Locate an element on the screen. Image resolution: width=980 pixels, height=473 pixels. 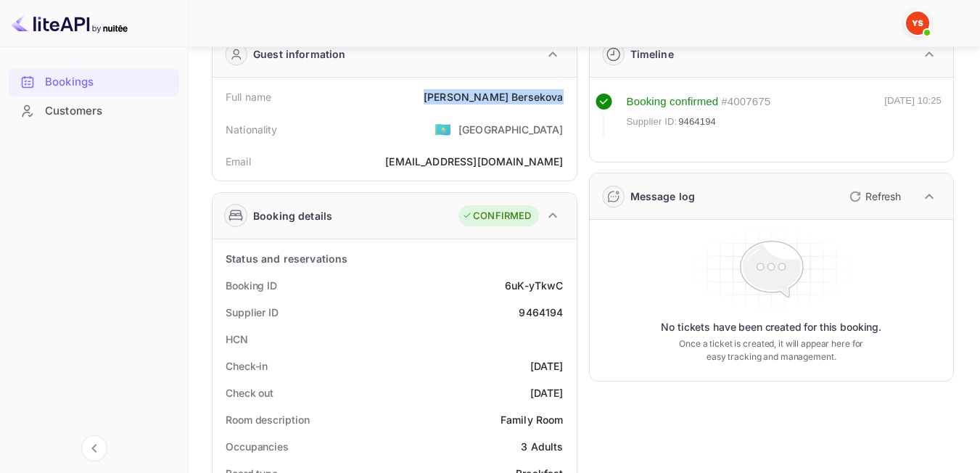
span: Supplier ID: is located at coordinates (652, 122).